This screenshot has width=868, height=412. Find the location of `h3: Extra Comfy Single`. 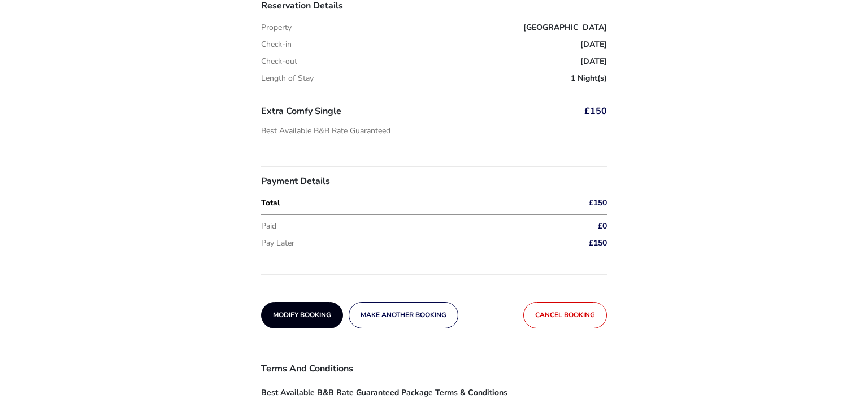

h3: Extra Comfy Single is located at coordinates (325, 116).